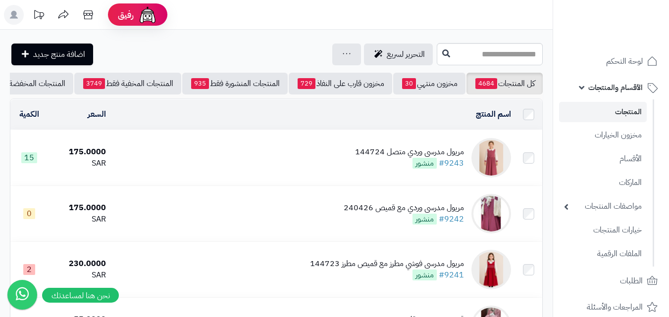  I want to click on a: #9241, so click(451, 275).